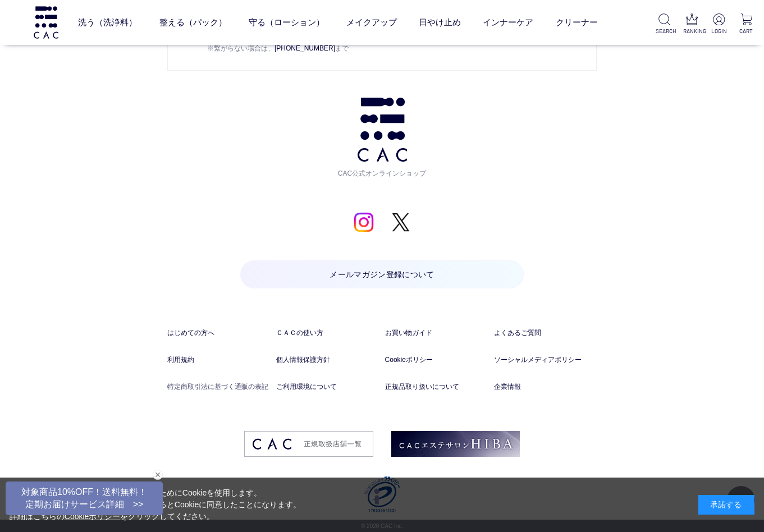 The height and width of the screenshot is (532, 764). I want to click on a: メールマガジン登録について, so click(382, 275).